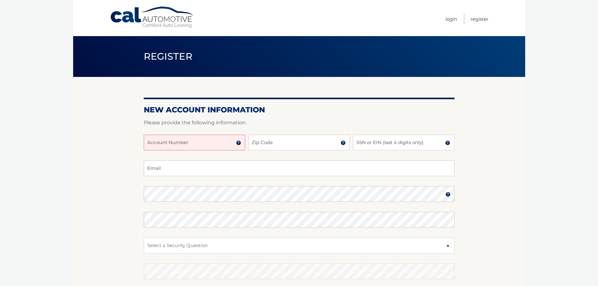 The image size is (598, 286). What do you see at coordinates (299, 168) in the screenshot?
I see `input: Email` at bounding box center [299, 168].